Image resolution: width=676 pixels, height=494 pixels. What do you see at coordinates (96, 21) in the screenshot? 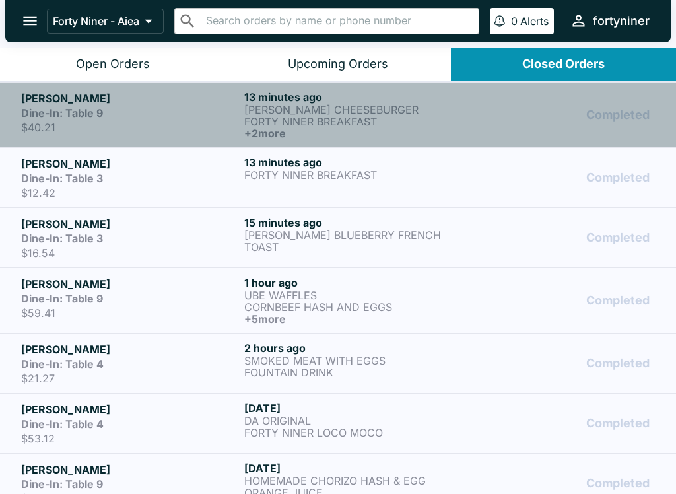
I see `p: Forty Niner - Aiea` at bounding box center [96, 21].